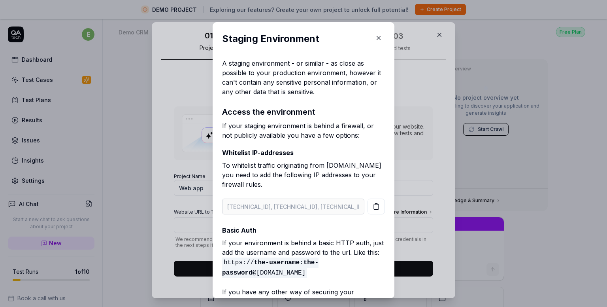 This screenshot has height=307, width=607. I want to click on button: Copy, so click(376, 206).